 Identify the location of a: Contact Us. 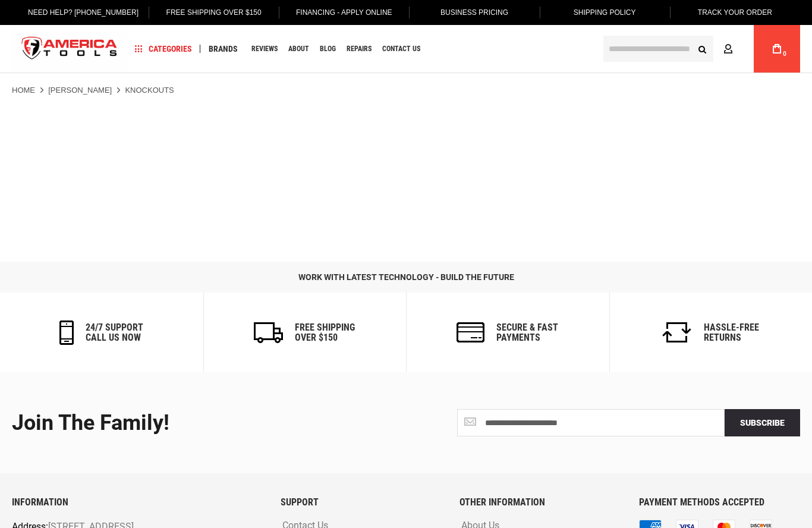
(402, 49).